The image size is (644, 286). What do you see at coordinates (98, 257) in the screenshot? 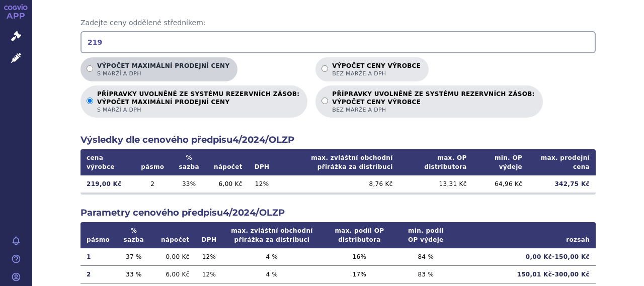
I see `td: 1` at bounding box center [98, 257].